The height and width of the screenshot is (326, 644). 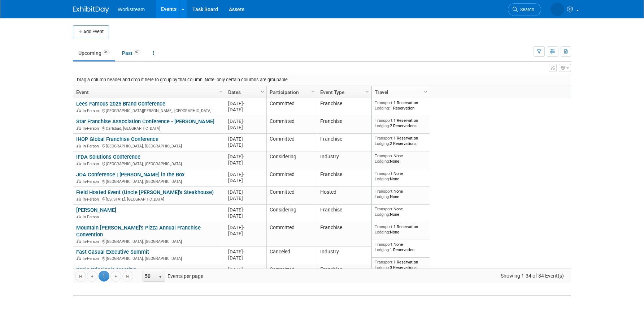 What do you see at coordinates (172, 276) in the screenshot?
I see `span: Events per page` at bounding box center [172, 276].